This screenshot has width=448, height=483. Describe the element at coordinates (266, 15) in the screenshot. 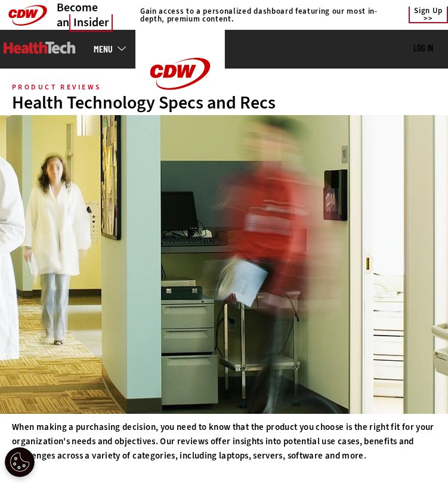

I see `a: Gain access to a personalized dashboard featuring our most in-depth, premium content.` at that location.